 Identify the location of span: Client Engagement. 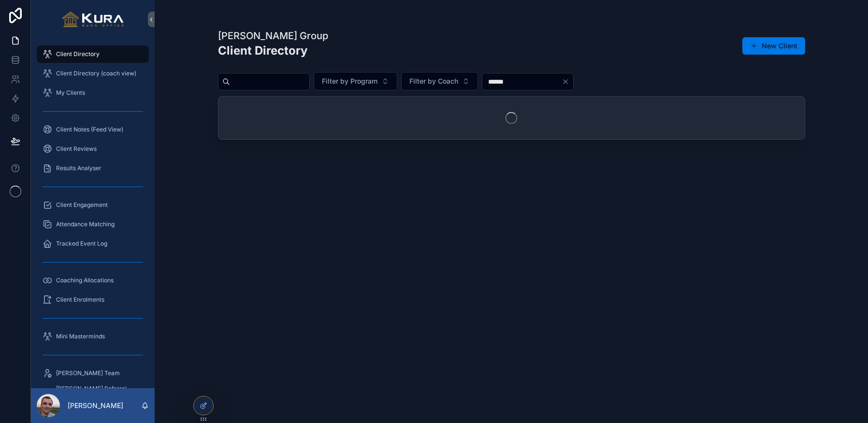
(82, 205).